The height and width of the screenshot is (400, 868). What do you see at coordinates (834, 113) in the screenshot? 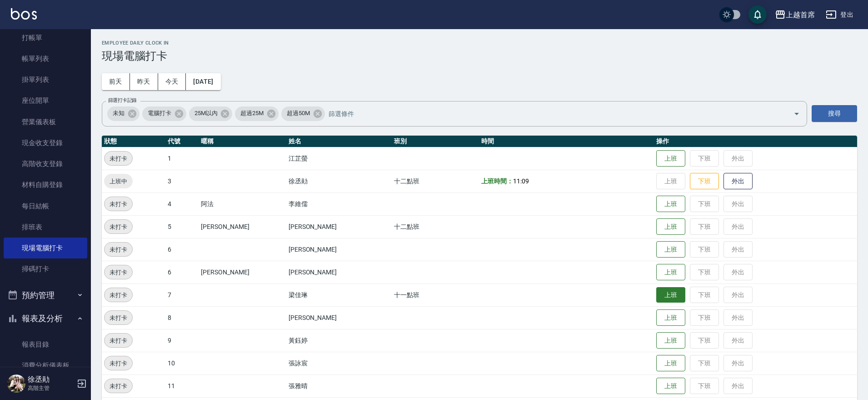
I see `button: 搜尋` at bounding box center [834, 113].